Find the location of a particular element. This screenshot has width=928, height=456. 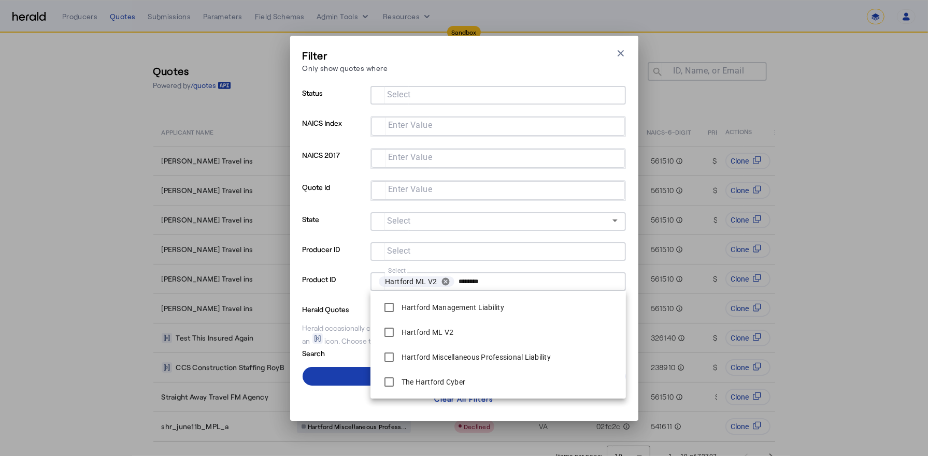

p: Status is located at coordinates (334, 101).